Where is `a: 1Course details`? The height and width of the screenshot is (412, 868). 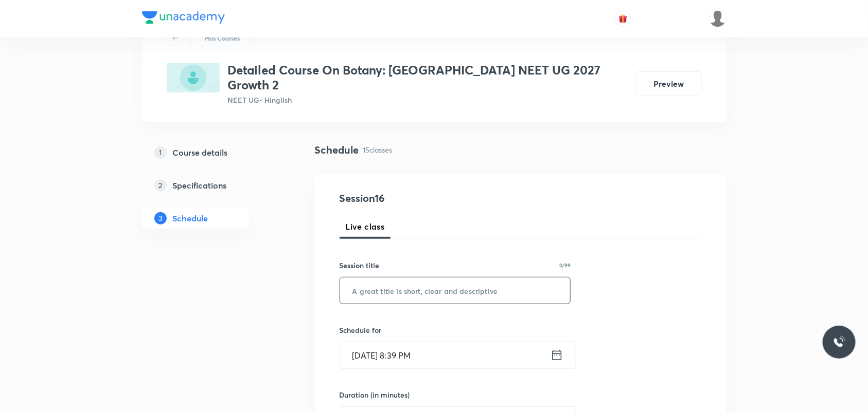
a: 1Course details is located at coordinates (211, 153).